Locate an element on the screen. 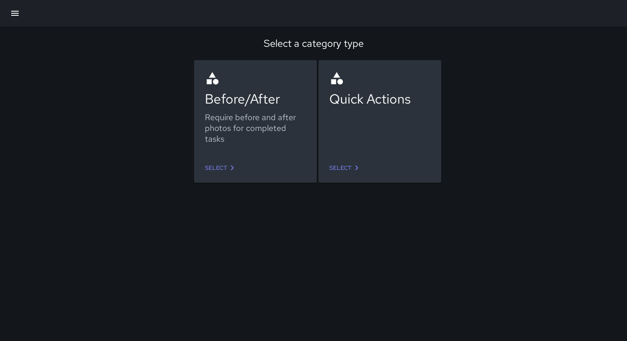 The height and width of the screenshot is (341, 627). div: Quick Actions is located at coordinates (380, 99).